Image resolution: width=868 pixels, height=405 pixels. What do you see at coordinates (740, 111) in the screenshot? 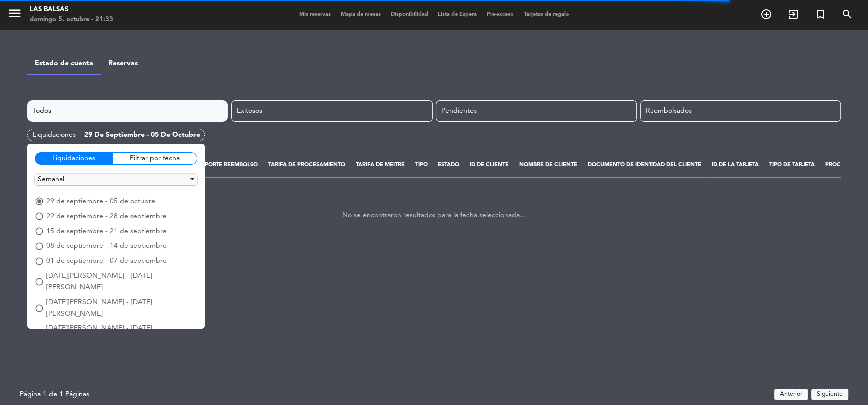
I see `div: Reembolsados` at bounding box center [740, 111].